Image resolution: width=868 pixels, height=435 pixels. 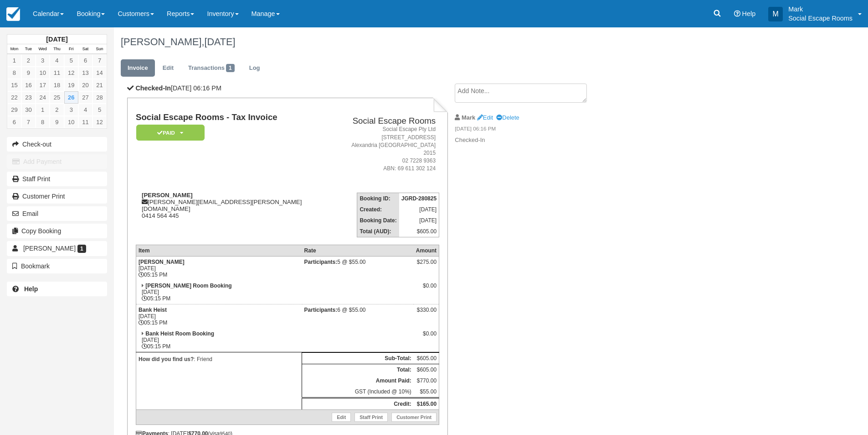 What do you see at coordinates (426, 313) in the screenshot?
I see `div: $330.00` at bounding box center [426, 313].